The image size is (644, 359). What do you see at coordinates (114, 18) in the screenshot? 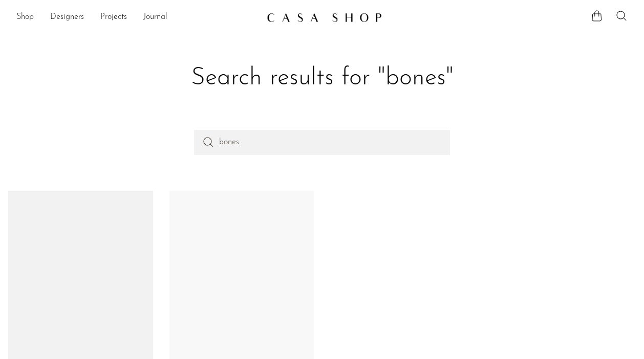
I see `a: Projects` at bounding box center [114, 18].